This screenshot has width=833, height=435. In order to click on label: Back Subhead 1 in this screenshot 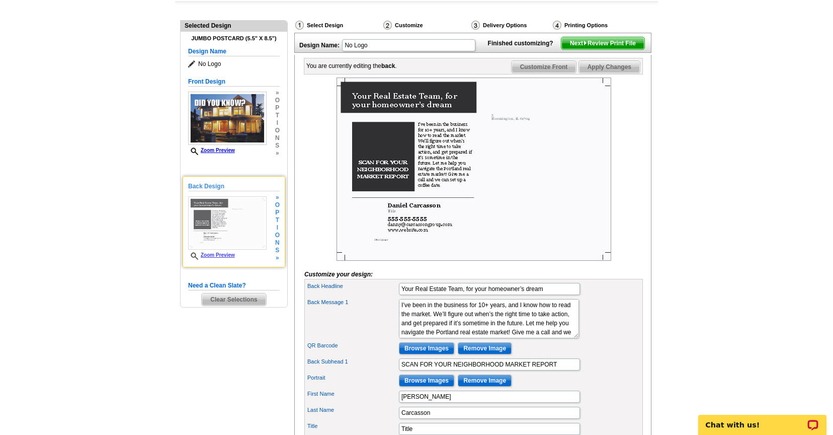, I will do `click(353, 361)`.